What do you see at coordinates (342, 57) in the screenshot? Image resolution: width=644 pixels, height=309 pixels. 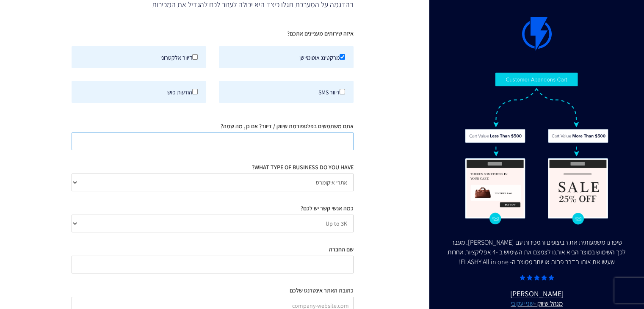 I see `input: מרקטינג אוטומיישן` at bounding box center [342, 57].